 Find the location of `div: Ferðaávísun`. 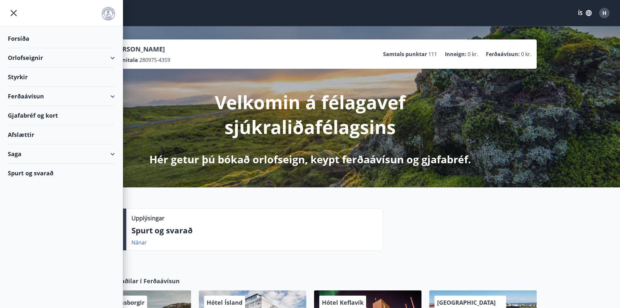

div: Ferðaávísun is located at coordinates (61, 96).